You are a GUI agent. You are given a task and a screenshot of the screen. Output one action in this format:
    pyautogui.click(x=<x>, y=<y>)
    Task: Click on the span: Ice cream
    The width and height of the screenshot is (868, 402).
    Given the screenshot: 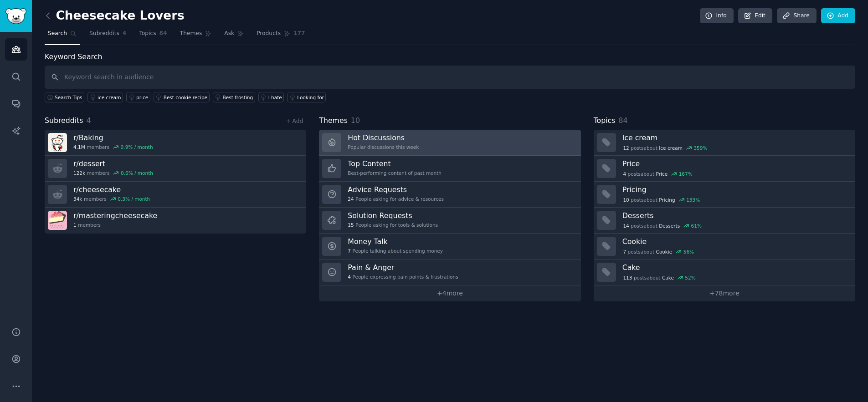 What is the action you would take?
    pyautogui.click(x=671, y=148)
    